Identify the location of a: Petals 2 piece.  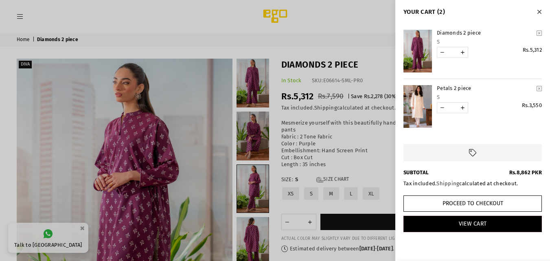
(485, 88).